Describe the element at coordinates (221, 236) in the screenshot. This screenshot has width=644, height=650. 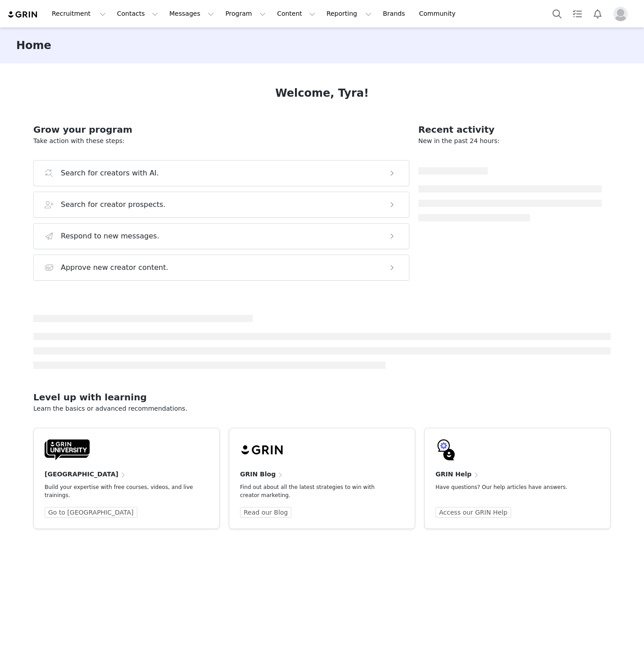
I see `button: Respond to new messages.` at that location.